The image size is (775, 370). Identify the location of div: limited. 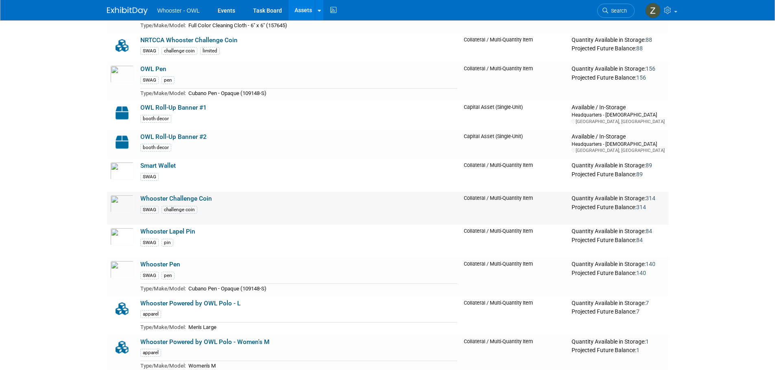
(210, 51).